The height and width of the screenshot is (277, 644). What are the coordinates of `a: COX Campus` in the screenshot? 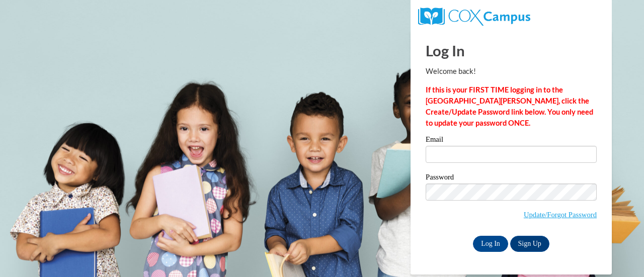 It's located at (474, 15).